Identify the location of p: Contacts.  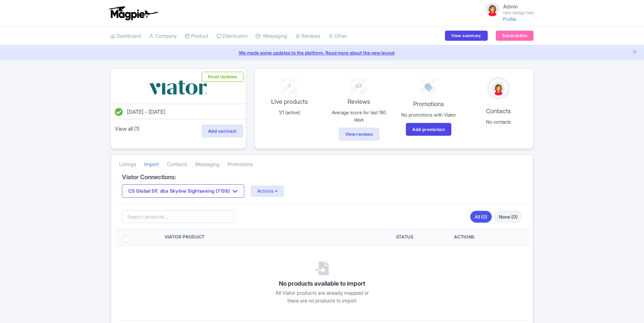
(498, 111).